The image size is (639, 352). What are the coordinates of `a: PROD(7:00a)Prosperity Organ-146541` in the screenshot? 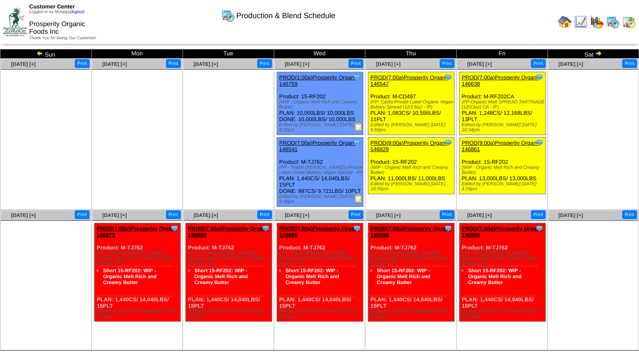 It's located at (317, 146).